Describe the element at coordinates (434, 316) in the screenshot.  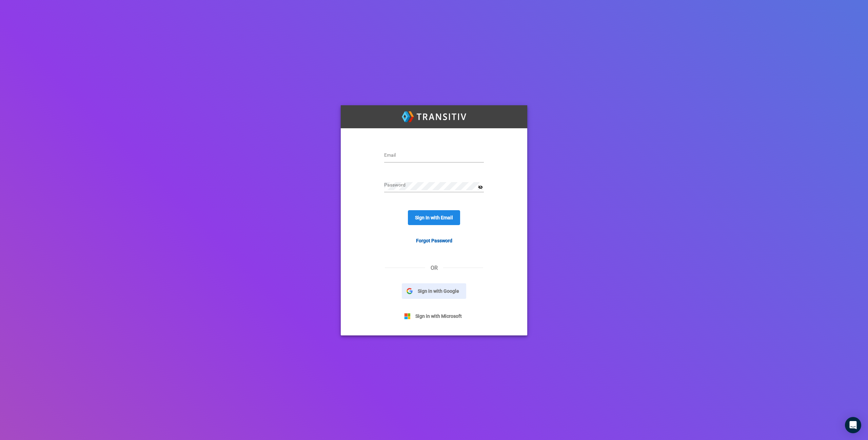
I see `button: Sign in with Microsoft` at that location.